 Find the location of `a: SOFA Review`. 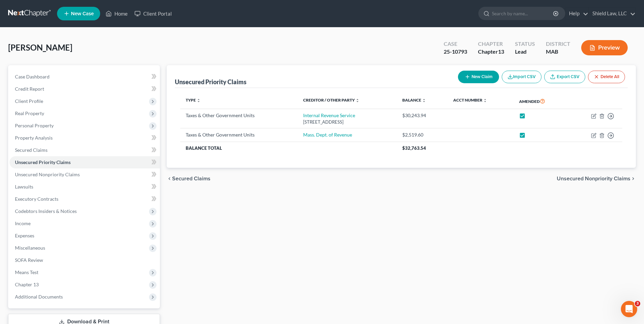

a: SOFA Review is located at coordinates (84, 260).